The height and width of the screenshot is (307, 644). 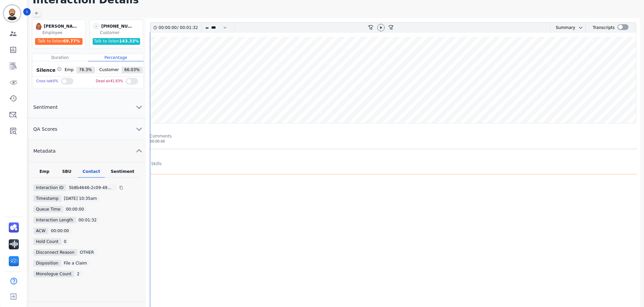 I want to click on div: 5b8b4646-2c09-4969-8952-8a4941ec7633, so click(x=91, y=188).